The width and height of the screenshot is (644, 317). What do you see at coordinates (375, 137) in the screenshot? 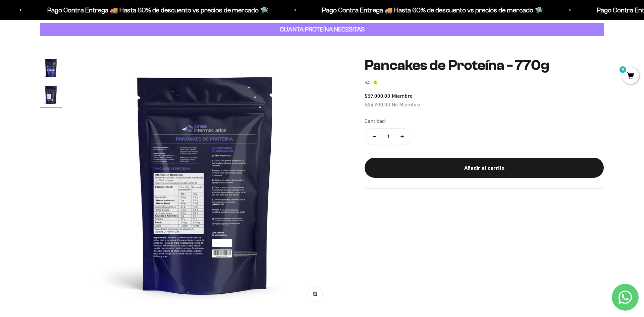
I see `button: Reducir cantidad` at bounding box center [375, 137].